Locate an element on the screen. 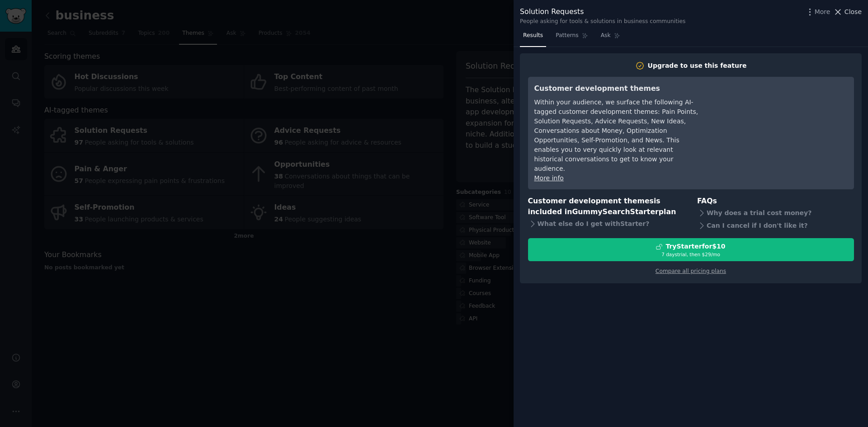 Image resolution: width=868 pixels, height=427 pixels. div: Try Starter for $10 is located at coordinates (695, 247).